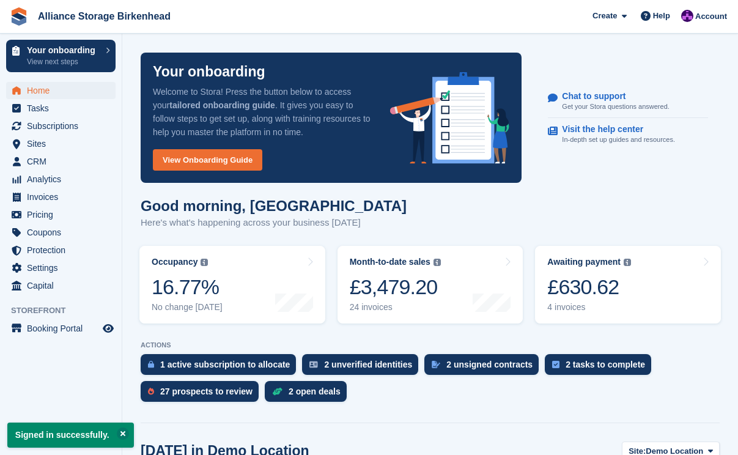 This screenshot has height=455, width=738. Describe the element at coordinates (589, 287) in the screenshot. I see `div: £630.62` at that location.